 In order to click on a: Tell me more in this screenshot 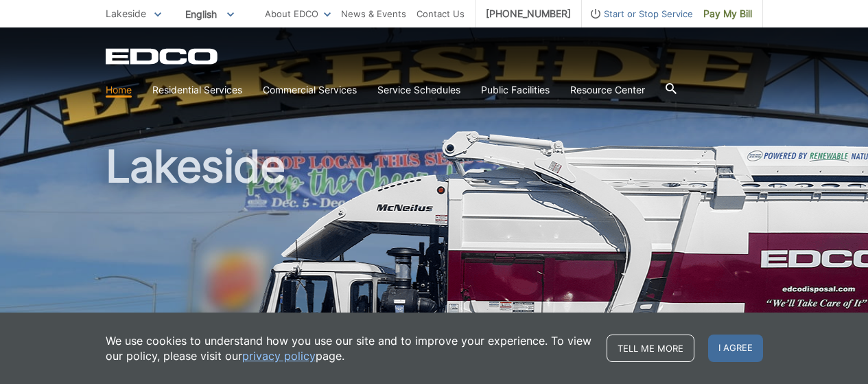, I will do `click(650, 348)`.